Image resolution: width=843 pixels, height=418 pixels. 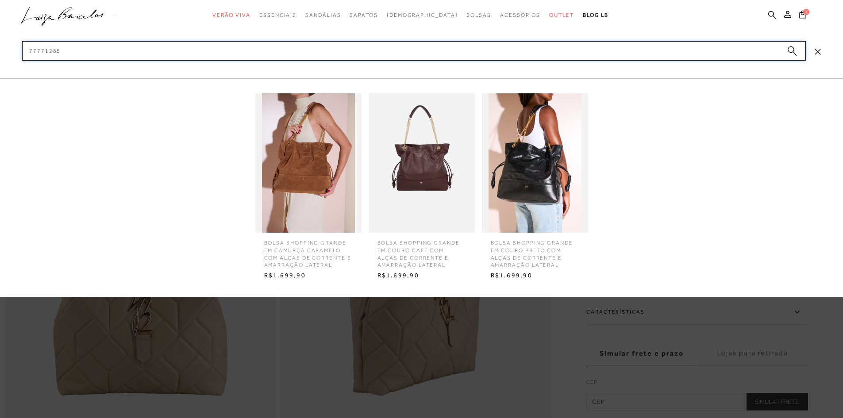 What do you see at coordinates (422, 251) in the screenshot?
I see `span: BOLSA SHOPPING GRANDE EM COURO CAFÉ COM ALÇAS DE CORRENTE E AMARRAÇÃO LATERAL` at bounding box center [422, 251].